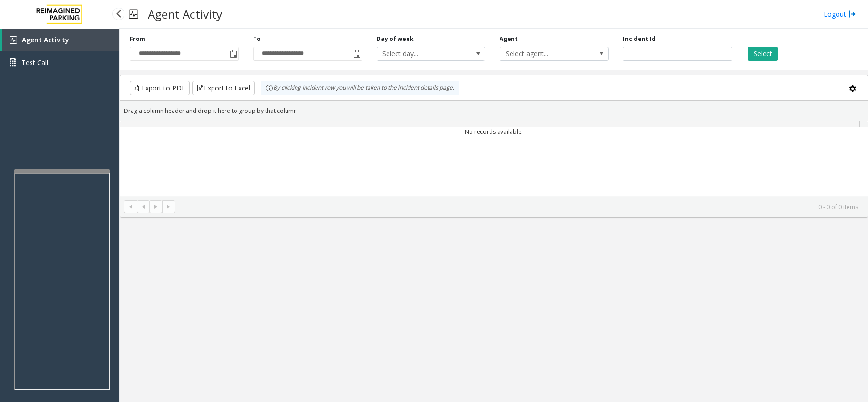 This screenshot has height=402, width=868. I want to click on span: Select day..., so click(420, 54).